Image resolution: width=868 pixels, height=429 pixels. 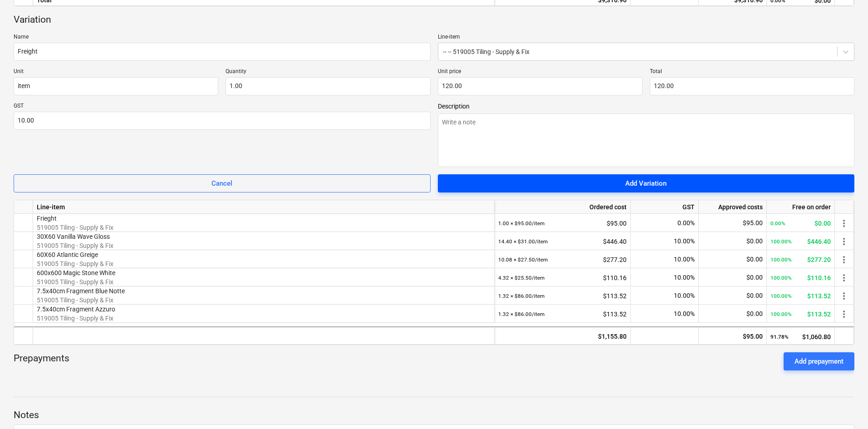 What do you see at coordinates (801, 207) in the screenshot?
I see `div: Free on order` at bounding box center [801, 207].